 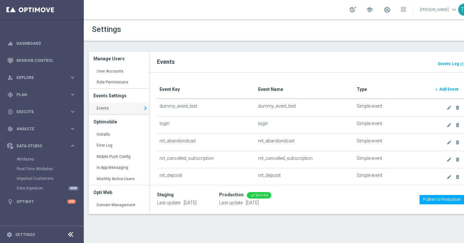 What do you see at coordinates (436, 90) in the screenshot?
I see `i: add` at bounding box center [436, 90].